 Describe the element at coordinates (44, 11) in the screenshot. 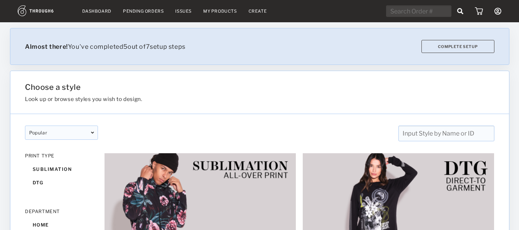

I see `img: logo.1c10ca64.svg` at that location.